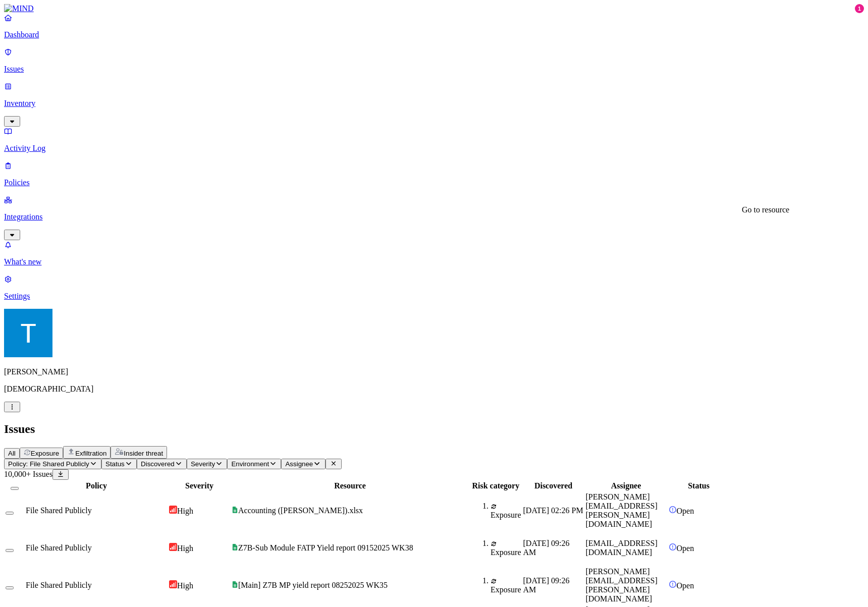  Describe the element at coordinates (157, 464) in the screenshot. I see `span: Discovered` at that location.